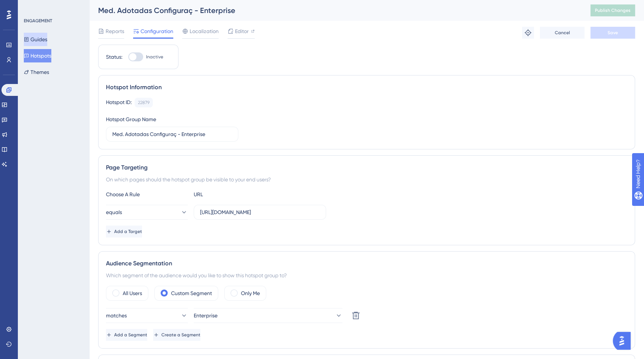 This screenshot has width=644, height=359. What do you see at coordinates (147, 212) in the screenshot?
I see `button: equals` at bounding box center [147, 212].